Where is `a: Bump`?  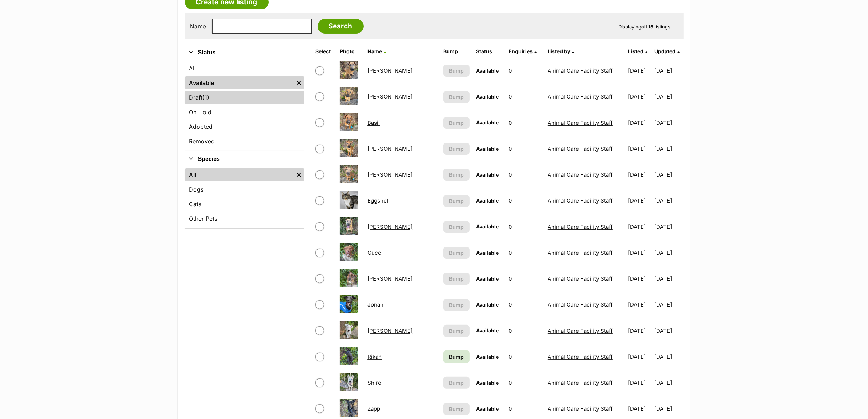 a: Bump is located at coordinates (456, 356).